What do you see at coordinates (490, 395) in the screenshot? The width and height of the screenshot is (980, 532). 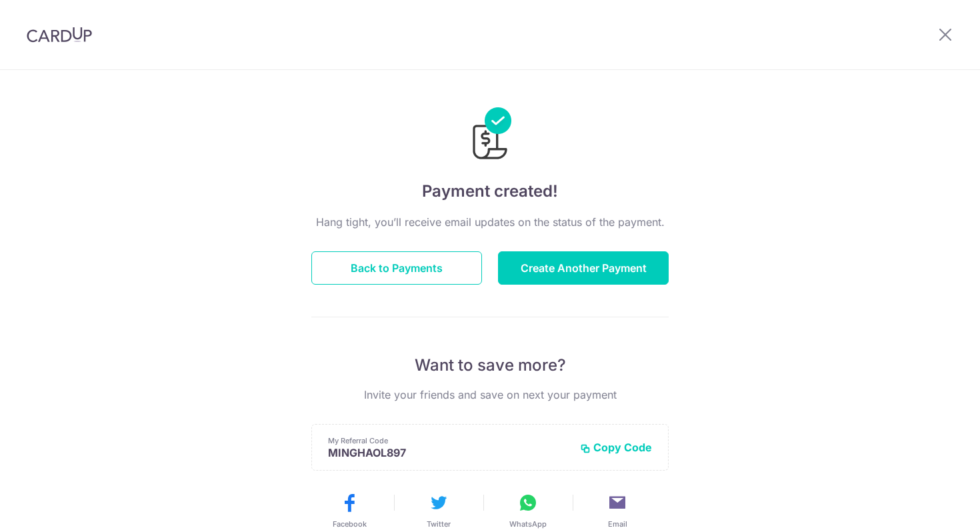 I see `p: Invite your friends and save on next your payment` at bounding box center [490, 395].